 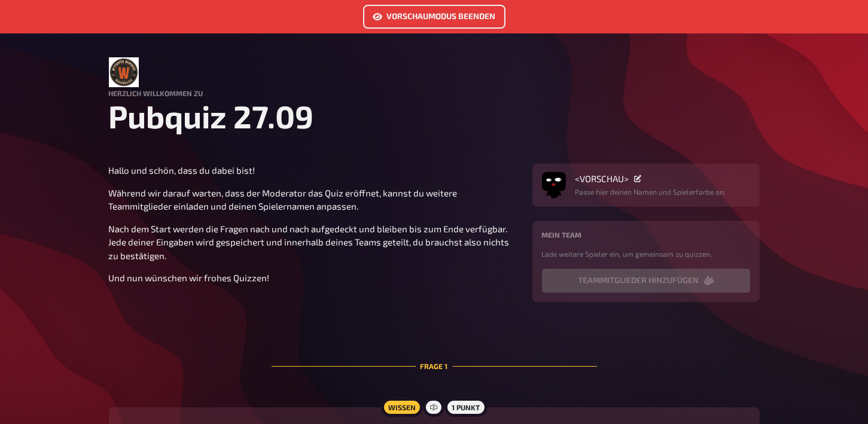 What do you see at coordinates (434, 93) in the screenshot?
I see `h4: Herzlich Willkommen zu` at bounding box center [434, 93].